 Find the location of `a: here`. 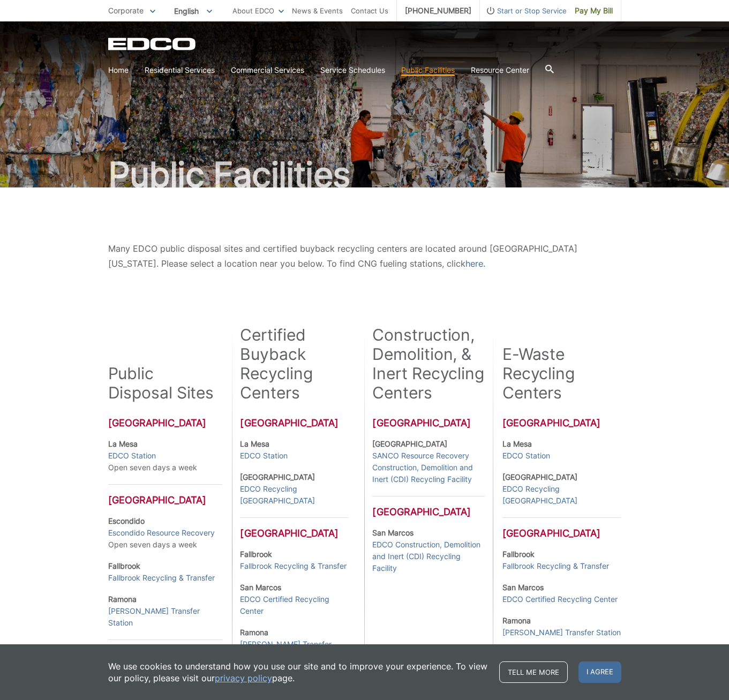

a: here is located at coordinates (474, 264).